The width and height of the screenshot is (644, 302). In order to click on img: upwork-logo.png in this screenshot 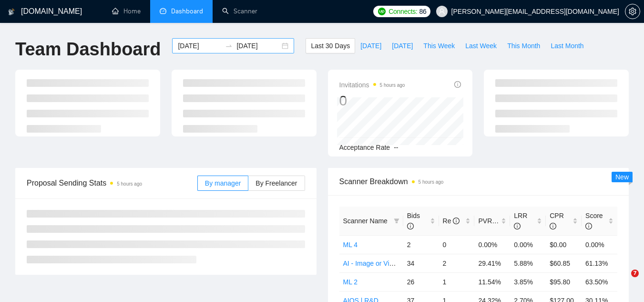, I will do `click(382, 11)`.